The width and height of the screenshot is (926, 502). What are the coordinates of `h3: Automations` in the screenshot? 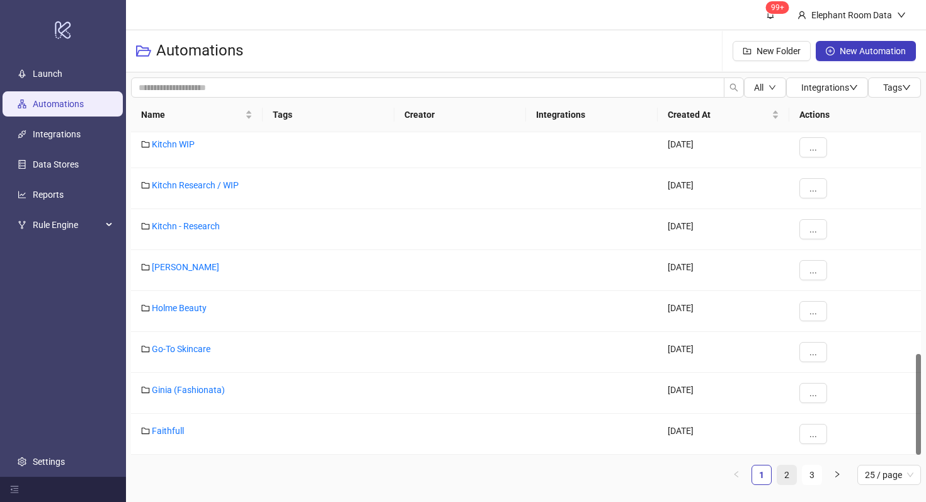 It's located at (200, 51).